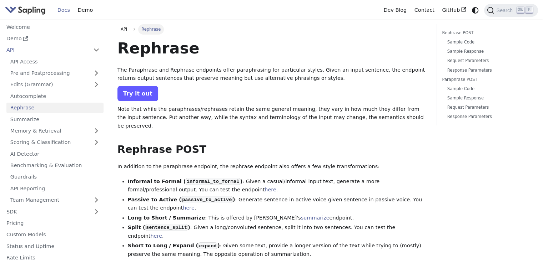  Describe the element at coordinates (167, 228) in the screenshot. I see `code: sentence_split` at that location.